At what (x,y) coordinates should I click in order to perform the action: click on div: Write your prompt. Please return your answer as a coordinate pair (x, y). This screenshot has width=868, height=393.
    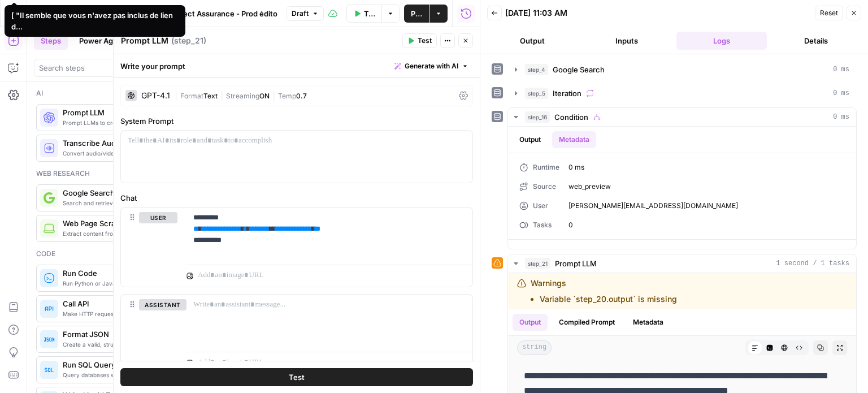
    Looking at the image, I should click on (297, 66).